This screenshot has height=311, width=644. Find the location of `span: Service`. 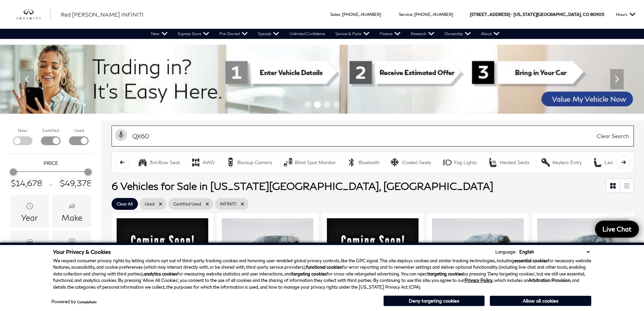

span: Service is located at coordinates (406, 14).